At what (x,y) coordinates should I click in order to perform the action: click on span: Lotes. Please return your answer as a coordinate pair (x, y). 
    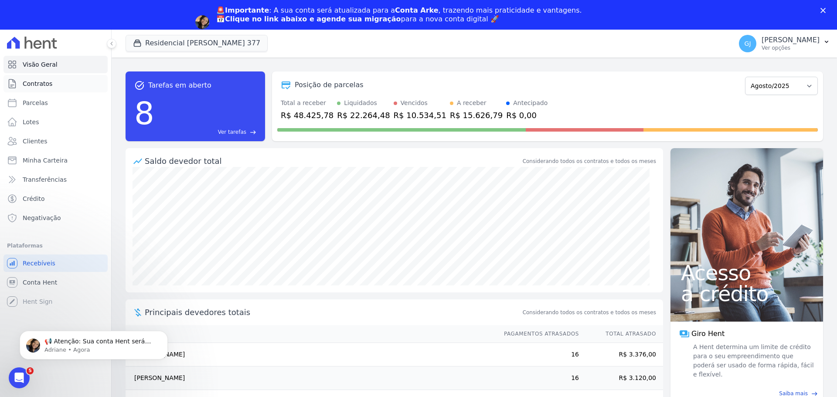
    Looking at the image, I should click on (31, 122).